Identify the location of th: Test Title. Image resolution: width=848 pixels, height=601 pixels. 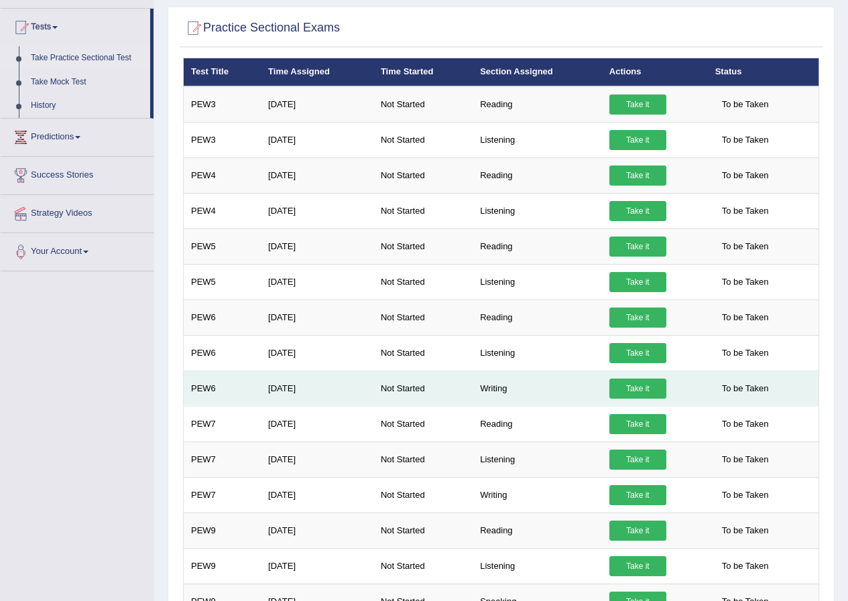
(223, 72).